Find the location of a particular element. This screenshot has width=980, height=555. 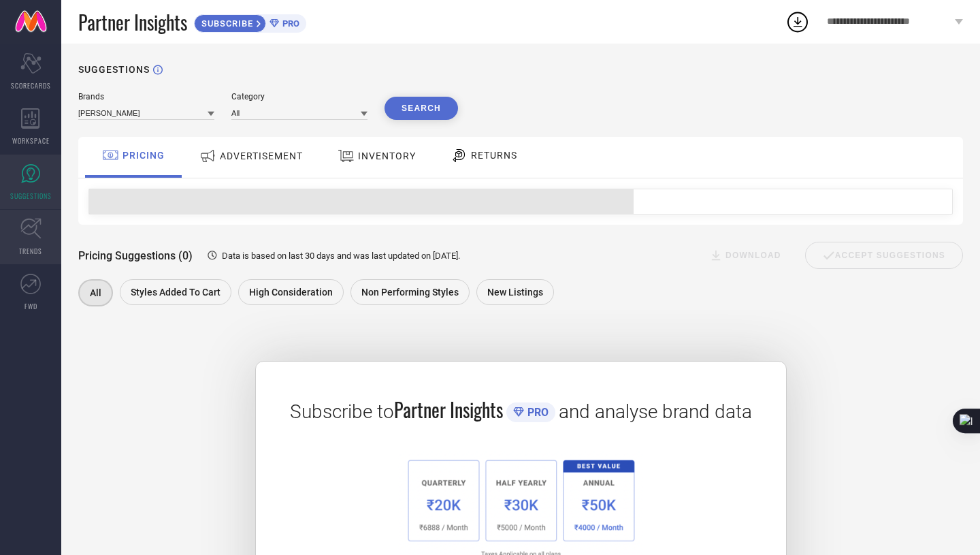

span: SUBSCRIBE is located at coordinates (225, 23).